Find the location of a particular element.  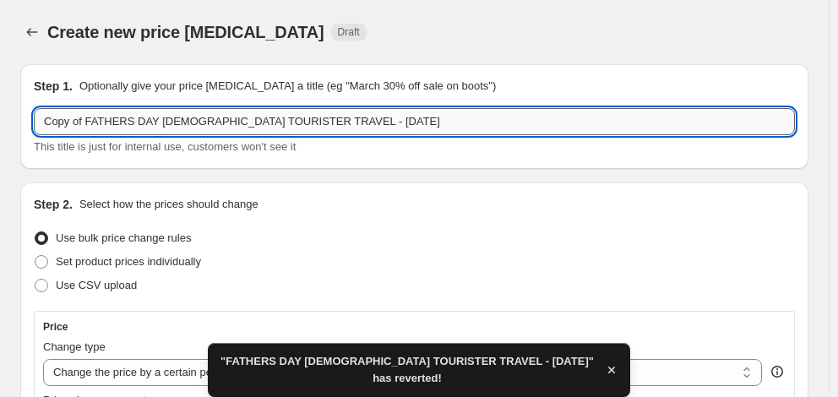

span: Draft is located at coordinates (349, 32).